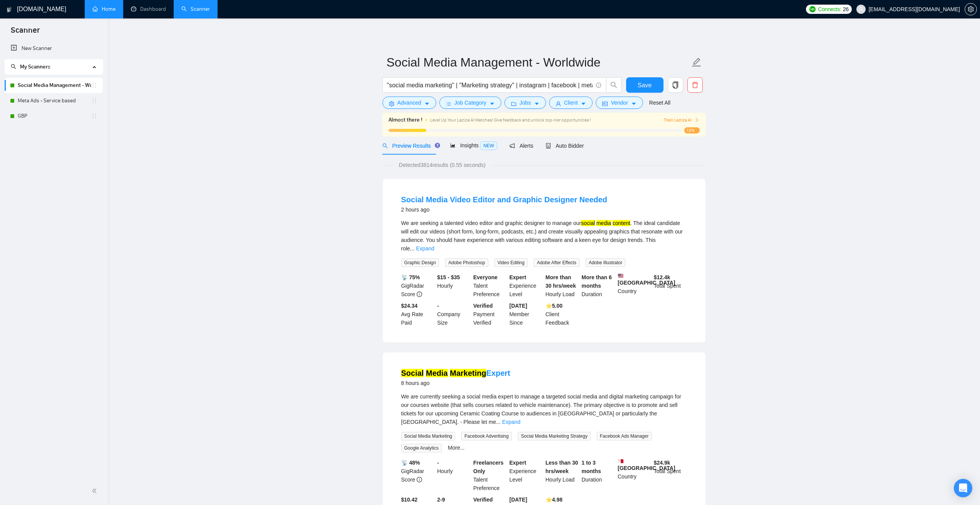 The image size is (980, 505). Describe the element at coordinates (565, 146) in the screenshot. I see `span: Auto Bidder` at that location.